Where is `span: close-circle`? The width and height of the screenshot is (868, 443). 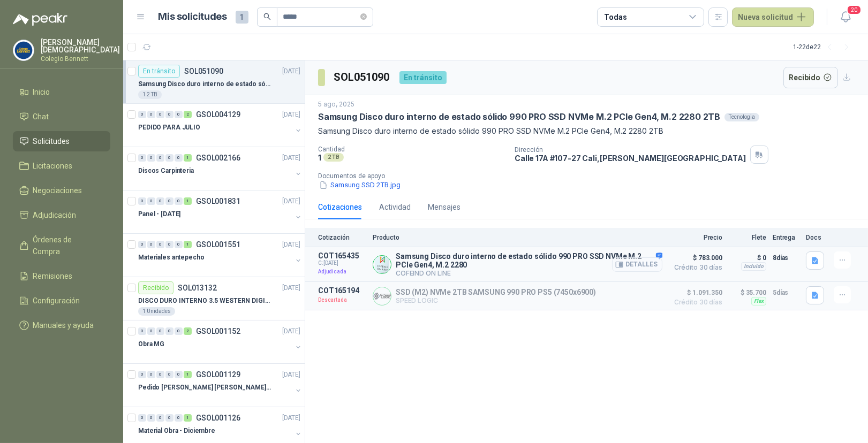 span: close-circle is located at coordinates (364, 17).